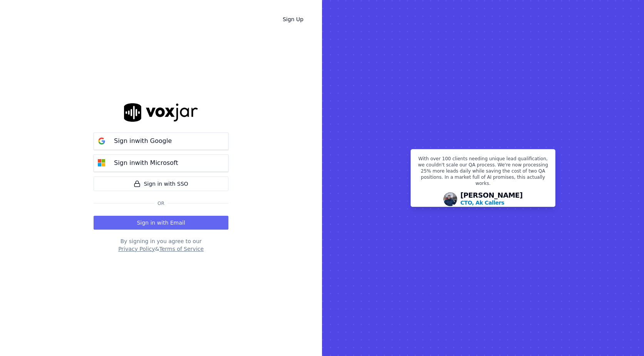 This screenshot has height=356, width=644. What do you see at coordinates (450, 200) in the screenshot?
I see `img: Avatar` at bounding box center [450, 200].